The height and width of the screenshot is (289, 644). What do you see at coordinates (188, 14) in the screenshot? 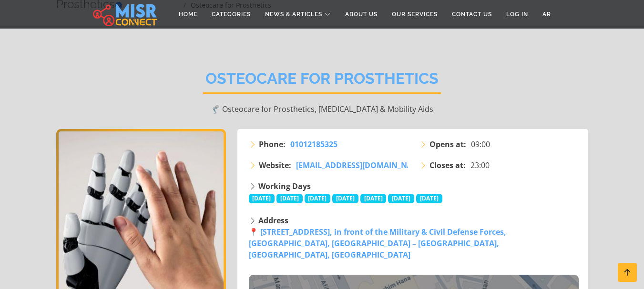
I see `a: Home` at bounding box center [188, 14].